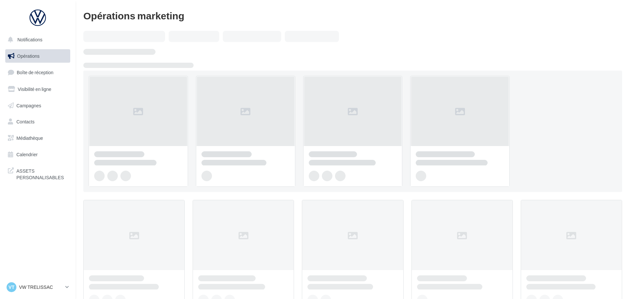  Describe the element at coordinates (29, 105) in the screenshot. I see `span: Campagnes` at that location.